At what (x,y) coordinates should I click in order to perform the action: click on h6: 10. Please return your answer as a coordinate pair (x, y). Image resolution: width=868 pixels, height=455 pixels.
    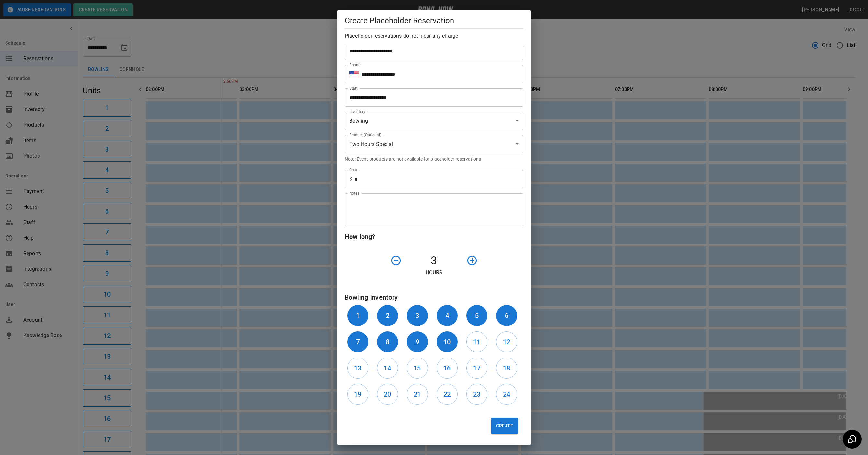
    Looking at the image, I should click on (447, 342).